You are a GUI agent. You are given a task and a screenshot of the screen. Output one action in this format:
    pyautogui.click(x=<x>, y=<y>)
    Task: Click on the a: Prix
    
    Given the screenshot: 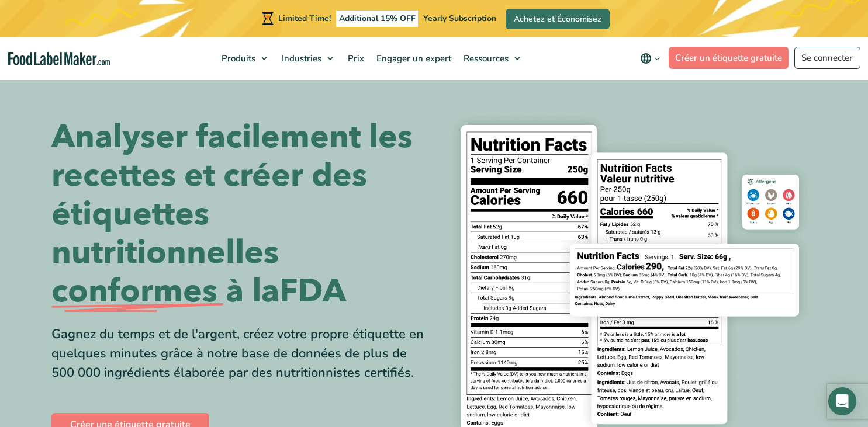 What is the action you would take?
    pyautogui.click(x=355, y=58)
    